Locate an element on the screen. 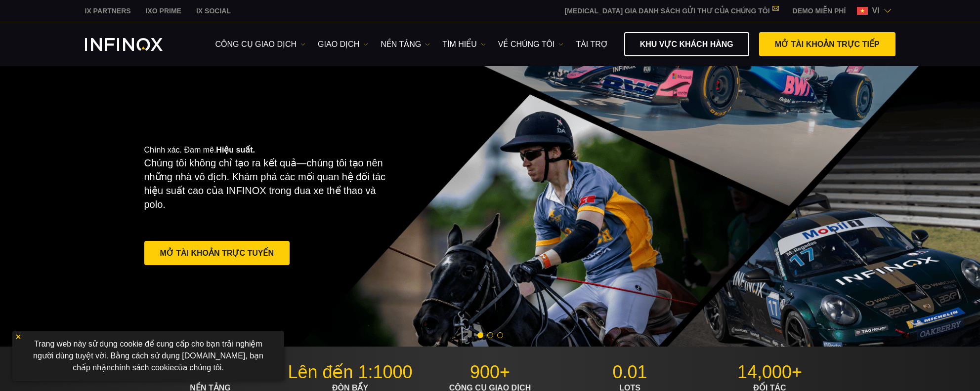  img: yellow close icon is located at coordinates (18, 337).